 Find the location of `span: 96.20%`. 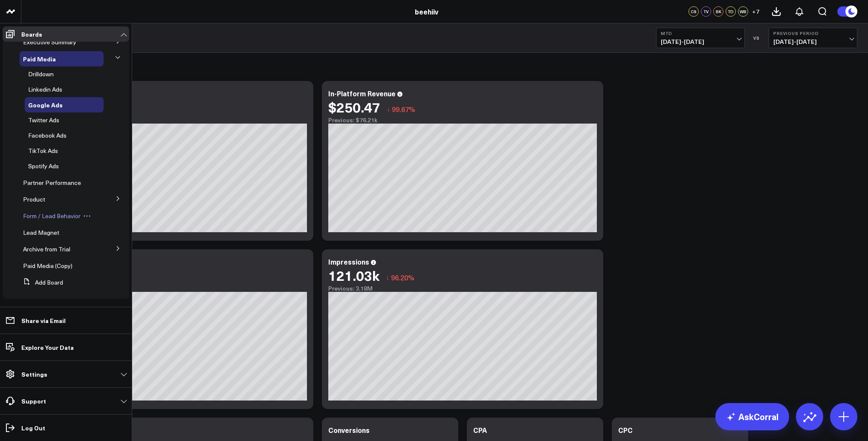

span: 96.20% is located at coordinates (403, 277).